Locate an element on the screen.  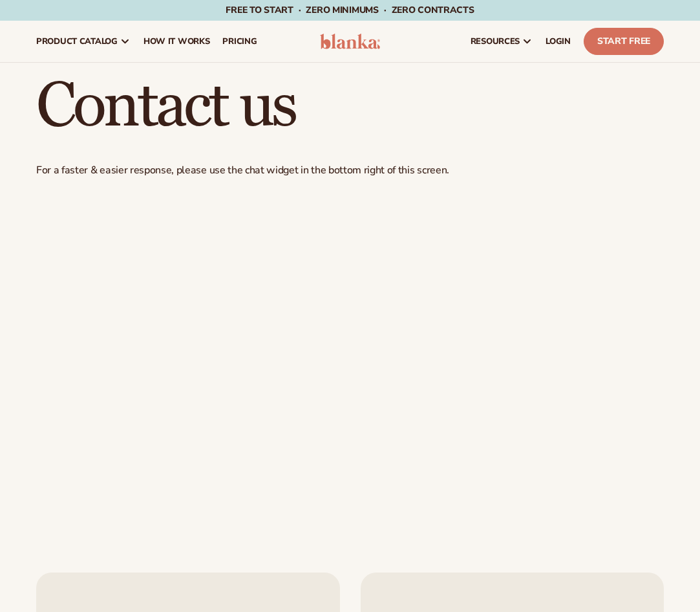
span: How It Works is located at coordinates (176, 42).